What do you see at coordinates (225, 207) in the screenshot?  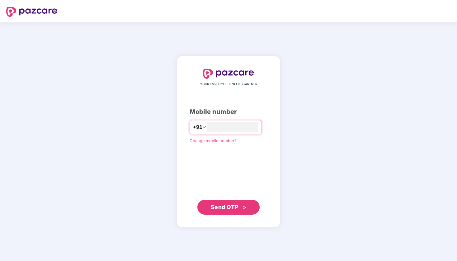 I see `span: Send OTP` at bounding box center [225, 207].